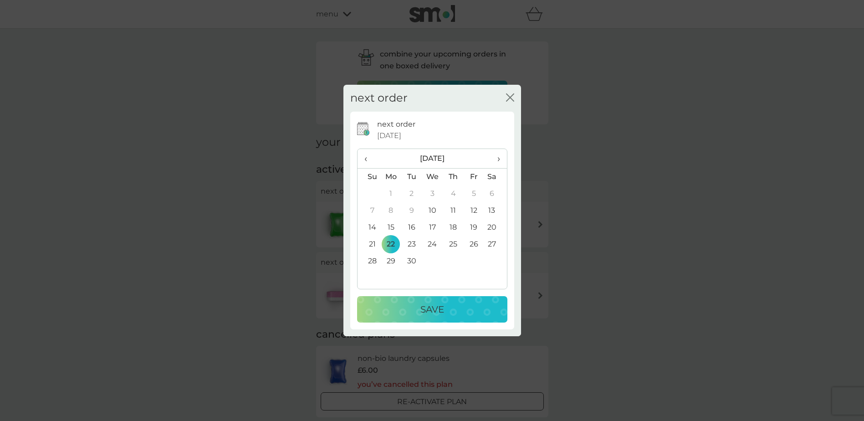 This screenshot has width=864, height=421. What do you see at coordinates (369, 227) in the screenshot?
I see `td: 14` at bounding box center [369, 227].